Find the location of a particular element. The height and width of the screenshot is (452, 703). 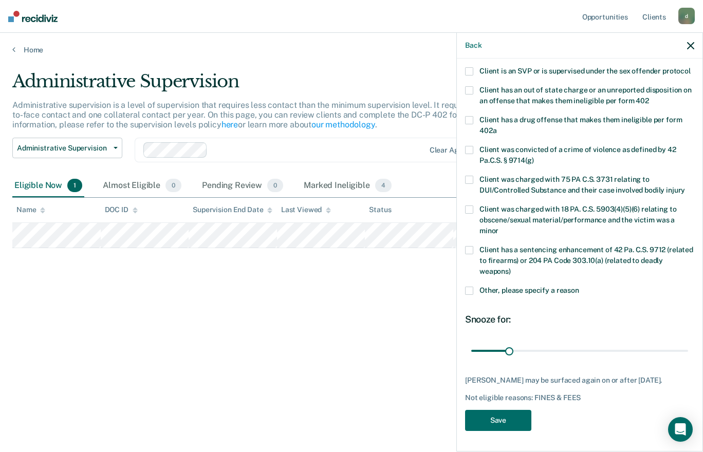

div: Marked Ineligible is located at coordinates (347, 186).